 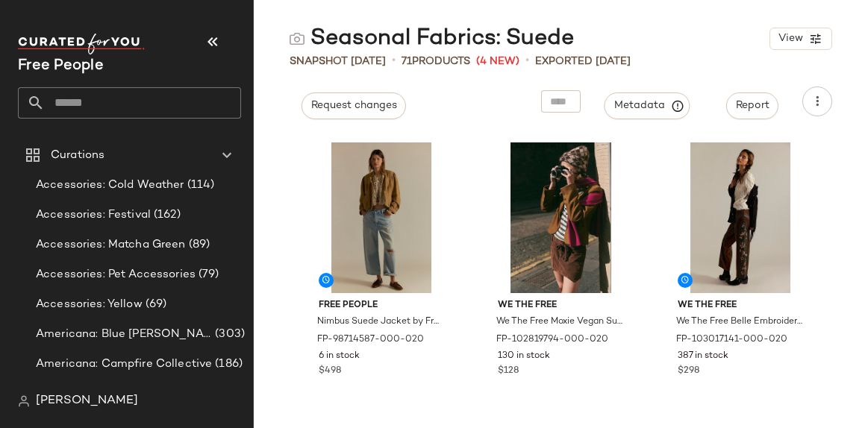 I want to click on span: Nimbus Suede Jacket by Free People in Brown, Size: L, so click(x=380, y=323).